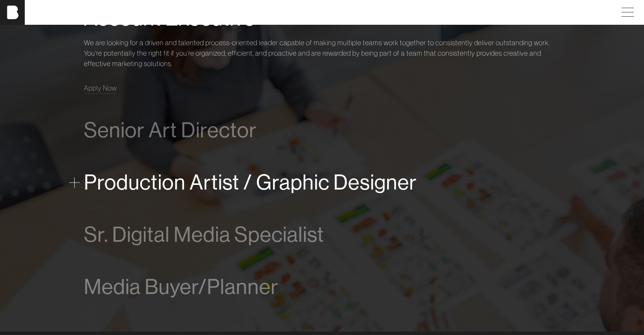 The image size is (644, 335). Describe the element at coordinates (204, 234) in the screenshot. I see `span: Sr. Digital Media Specialist` at that location.